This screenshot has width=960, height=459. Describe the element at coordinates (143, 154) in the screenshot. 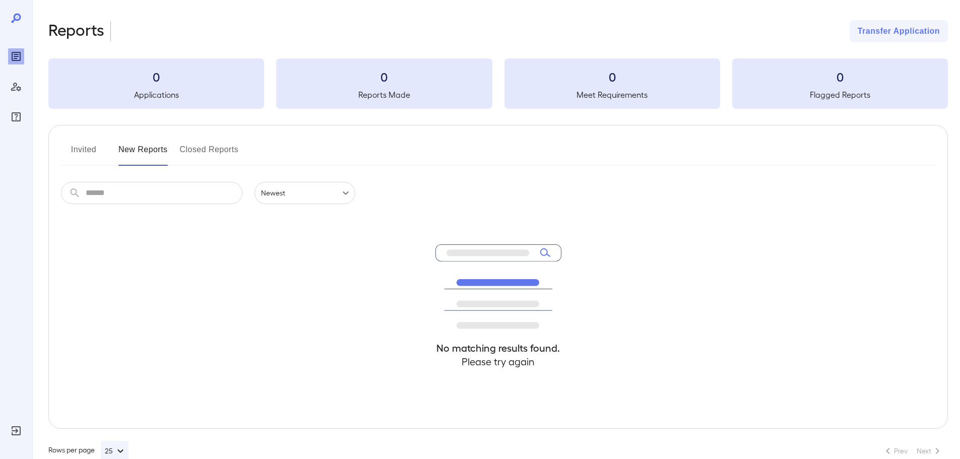

I see `button: New Reports` at that location.